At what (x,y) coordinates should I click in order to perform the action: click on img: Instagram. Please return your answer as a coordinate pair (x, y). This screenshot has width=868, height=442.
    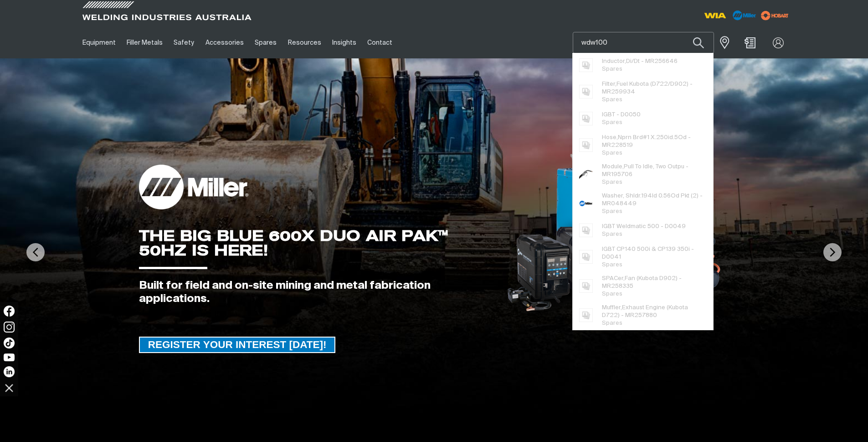
    Looking at the image, I should click on (9, 327).